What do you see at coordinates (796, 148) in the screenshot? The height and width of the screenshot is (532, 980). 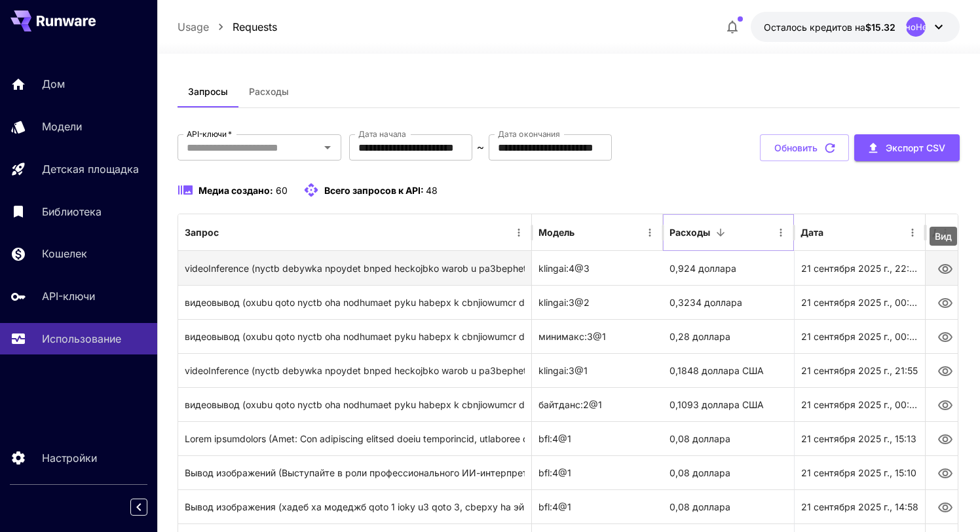 I see `font: Обновить` at bounding box center [796, 148].